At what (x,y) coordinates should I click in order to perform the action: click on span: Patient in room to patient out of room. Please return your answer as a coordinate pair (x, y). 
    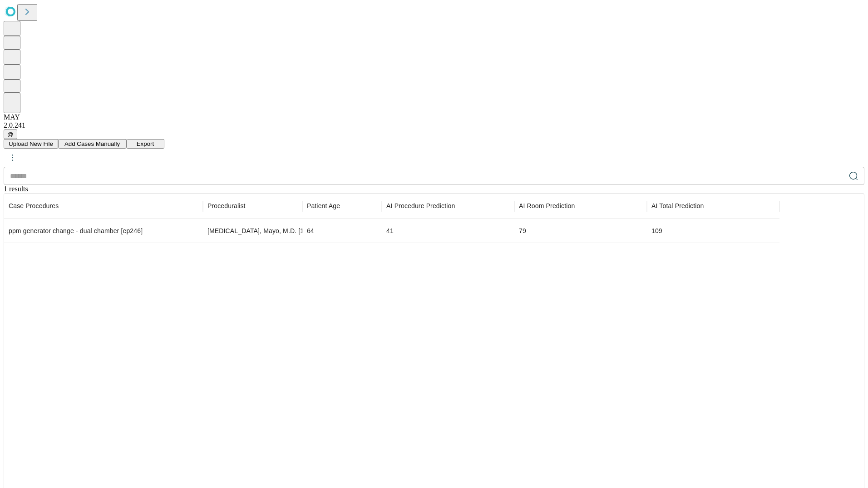
    Looking at the image, I should click on (546, 205).